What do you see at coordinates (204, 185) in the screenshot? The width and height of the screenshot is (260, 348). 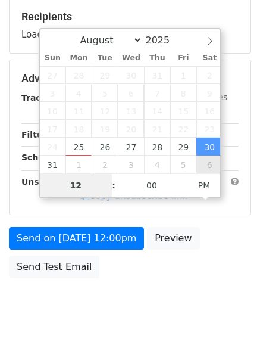 I see `span: Click to toggle` at bounding box center [204, 185].